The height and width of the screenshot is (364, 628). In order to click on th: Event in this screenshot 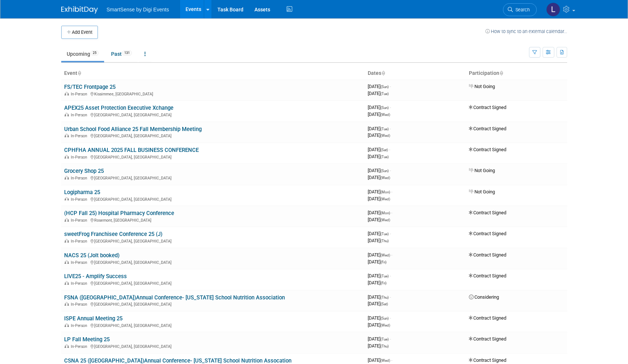, I will do `click(213, 73)`.